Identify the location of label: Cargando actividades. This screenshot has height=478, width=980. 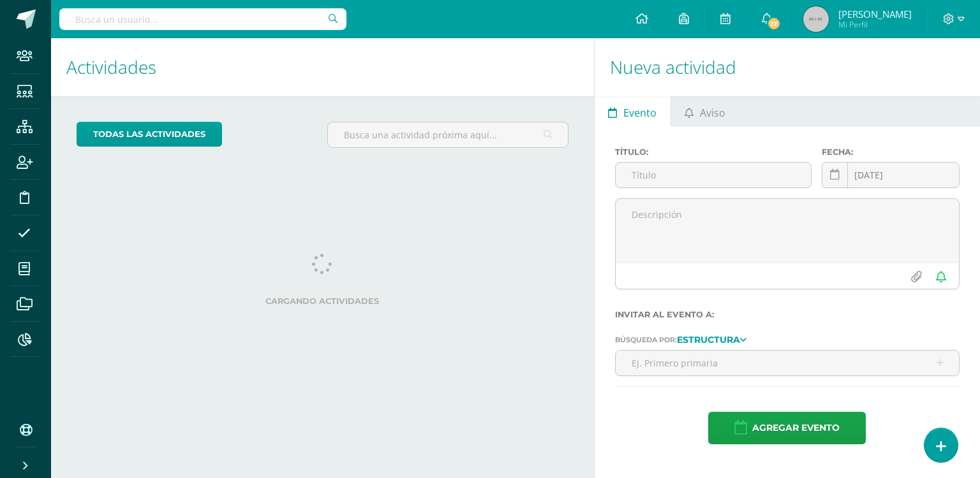
(322, 301).